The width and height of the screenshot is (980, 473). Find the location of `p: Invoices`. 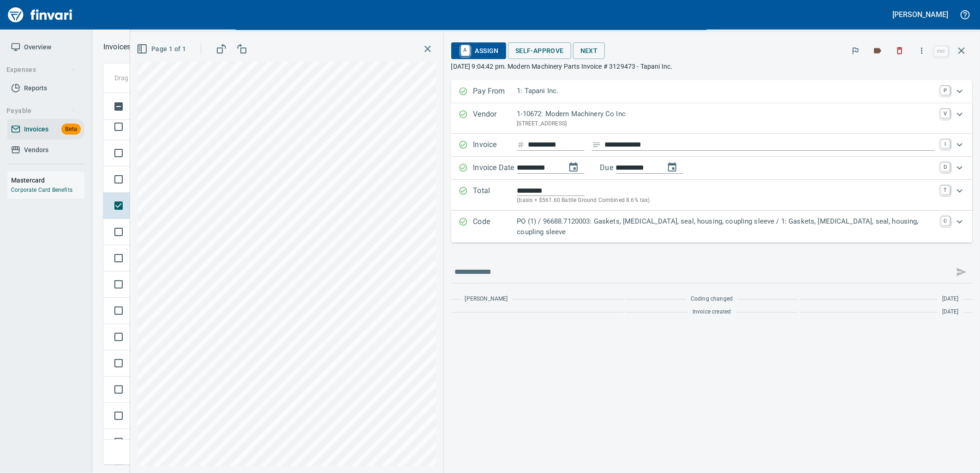

p: Invoices is located at coordinates (117, 47).